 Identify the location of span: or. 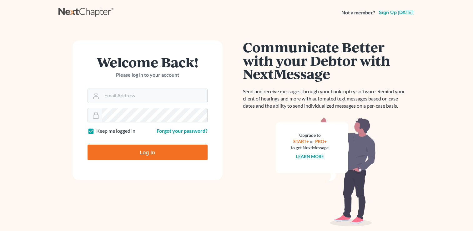
(312, 141).